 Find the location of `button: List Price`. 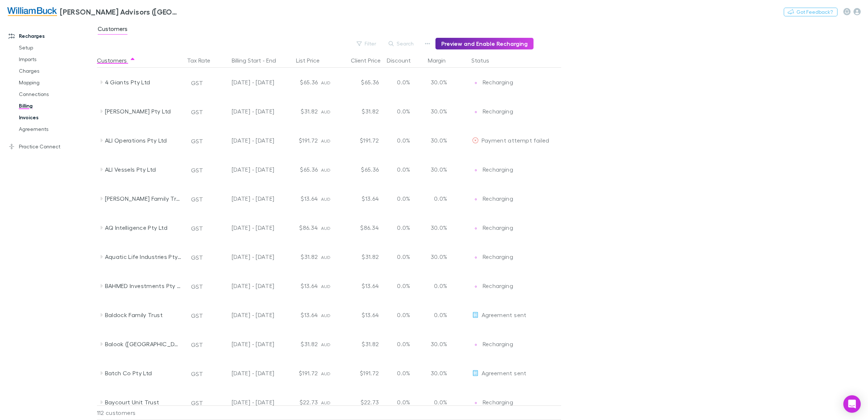

button: List Price is located at coordinates (312, 61).